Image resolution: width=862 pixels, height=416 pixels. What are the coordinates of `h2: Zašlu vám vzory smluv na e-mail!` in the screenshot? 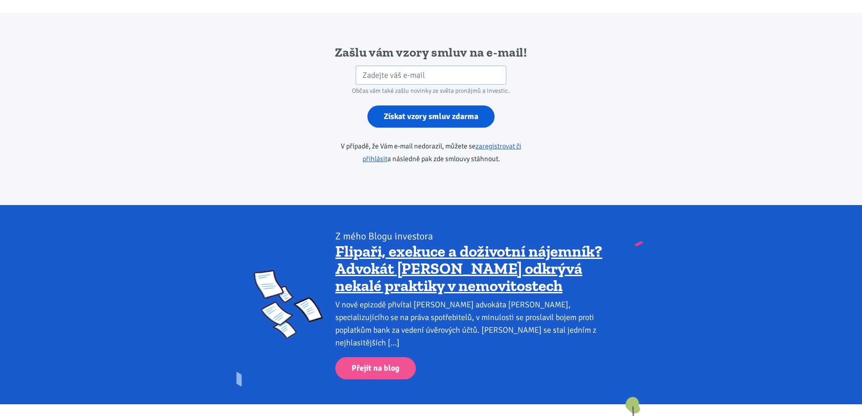 It's located at (431, 52).